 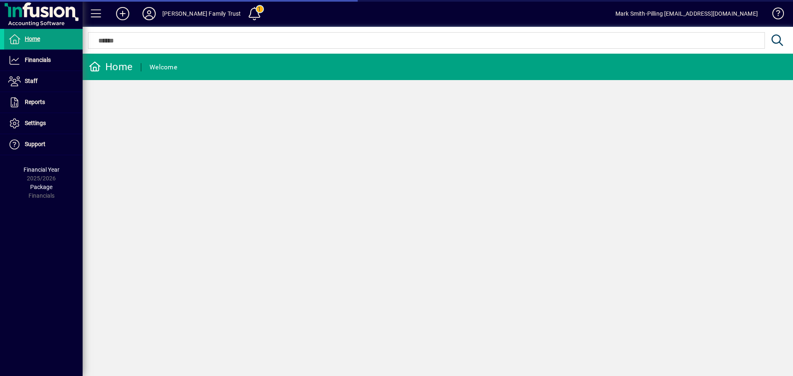 I want to click on a: Staff, so click(x=43, y=81).